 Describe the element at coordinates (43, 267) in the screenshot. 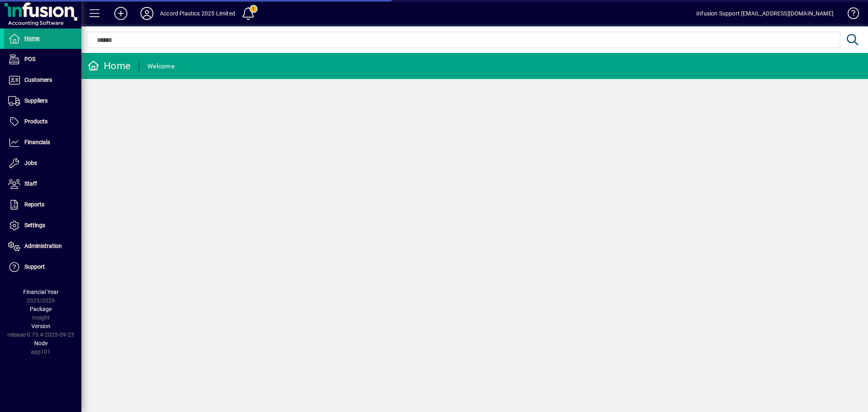

I see `a: Support` at that location.